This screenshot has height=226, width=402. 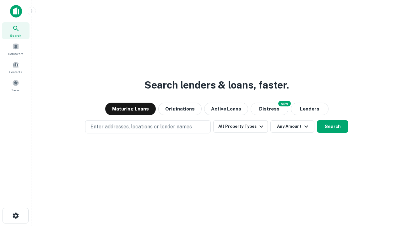 I want to click on button: Search distressed loans with lien and other non-mortgage details., so click(x=270, y=109).